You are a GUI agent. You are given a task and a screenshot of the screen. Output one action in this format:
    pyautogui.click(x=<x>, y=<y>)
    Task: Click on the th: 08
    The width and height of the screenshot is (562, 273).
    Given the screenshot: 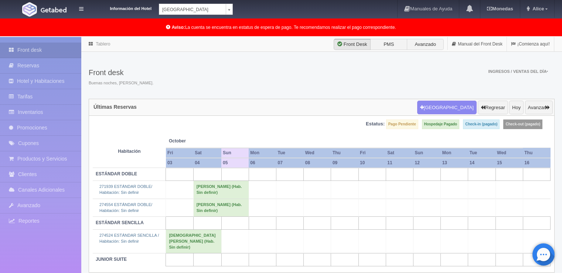 What is the action you would take?
    pyautogui.click(x=318, y=163)
    